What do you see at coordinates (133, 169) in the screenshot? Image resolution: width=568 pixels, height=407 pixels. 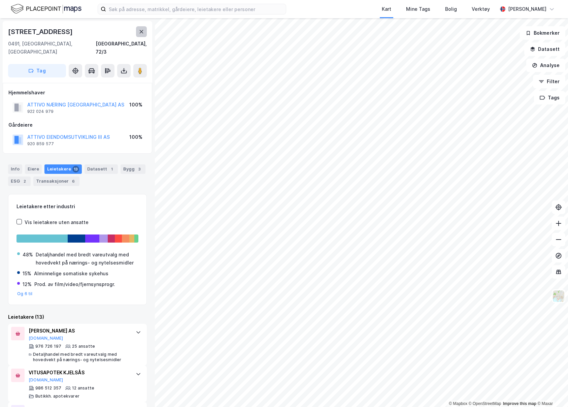 I see `div: Bygg` at bounding box center [133, 169].